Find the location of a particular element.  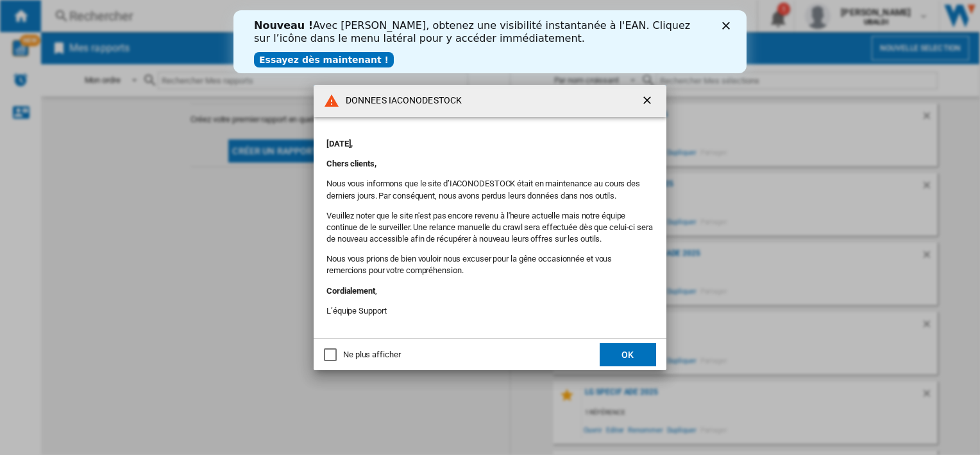

b: Nouveau ! is located at coordinates (50, 15).